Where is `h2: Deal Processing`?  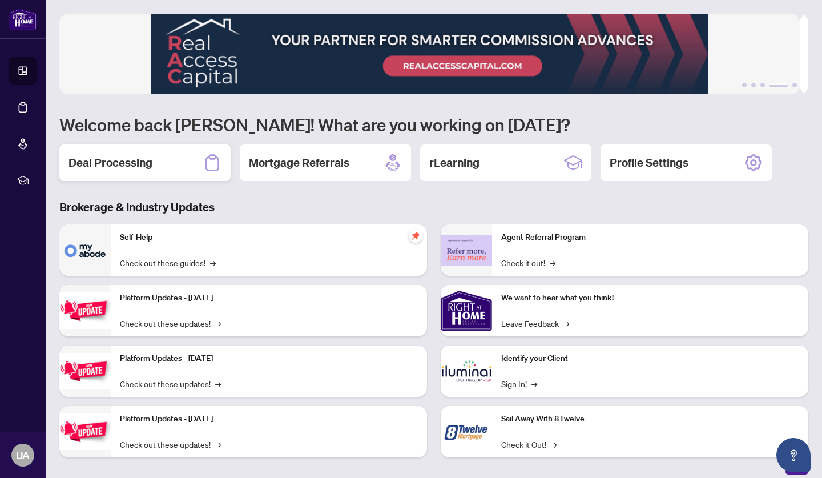
h2: Deal Processing is located at coordinates (110, 163).